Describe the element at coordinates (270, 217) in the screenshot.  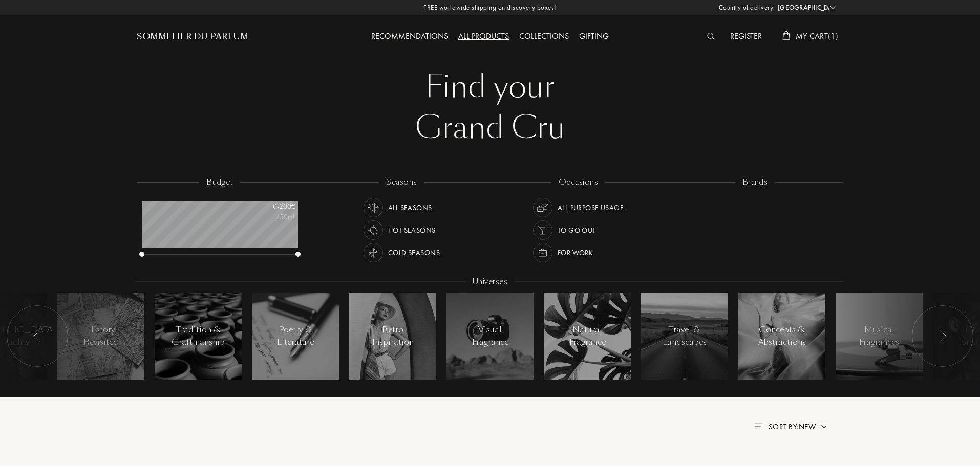
I see `div: /50mL` at that location.